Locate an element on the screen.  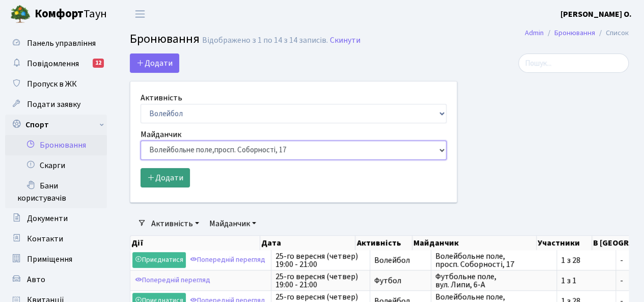
a: Повідомлення12 is located at coordinates (56, 64).